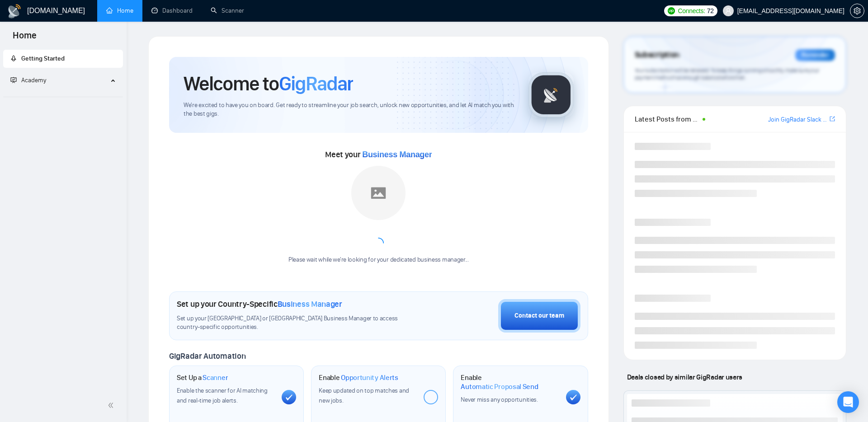  I want to click on span: Latest Posts from the GigRadar Community, so click(667, 119).